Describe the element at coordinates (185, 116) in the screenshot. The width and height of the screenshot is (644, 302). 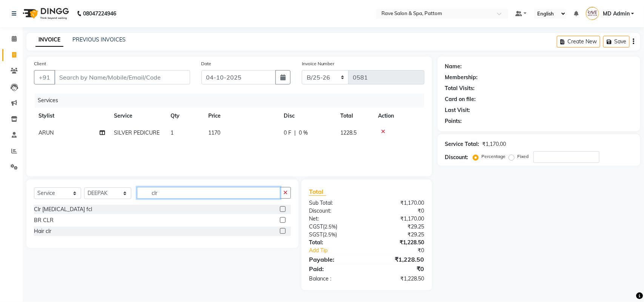
I see `th: Qty` at that location.